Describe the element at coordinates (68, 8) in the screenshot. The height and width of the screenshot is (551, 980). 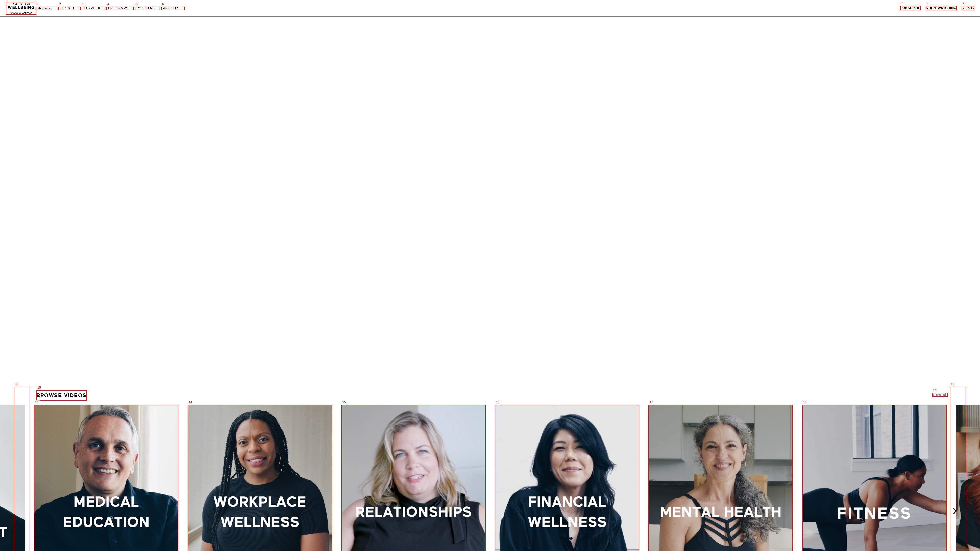
I see `a: Search` at that location.